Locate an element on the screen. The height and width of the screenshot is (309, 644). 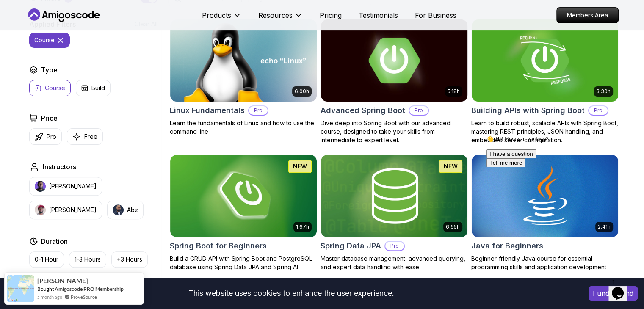
p: Abz is located at coordinates (132, 210).